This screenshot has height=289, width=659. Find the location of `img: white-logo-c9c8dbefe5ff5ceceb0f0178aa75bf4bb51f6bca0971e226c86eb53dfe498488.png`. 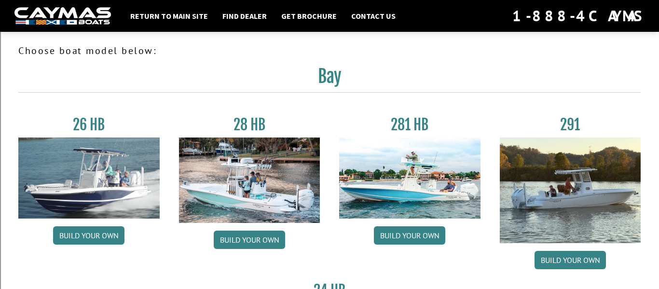

img: white-logo-c9c8dbefe5ff5ceceb0f0178aa75bf4bb51f6bca0971e226c86eb53dfe498488.png is located at coordinates (63, 16).